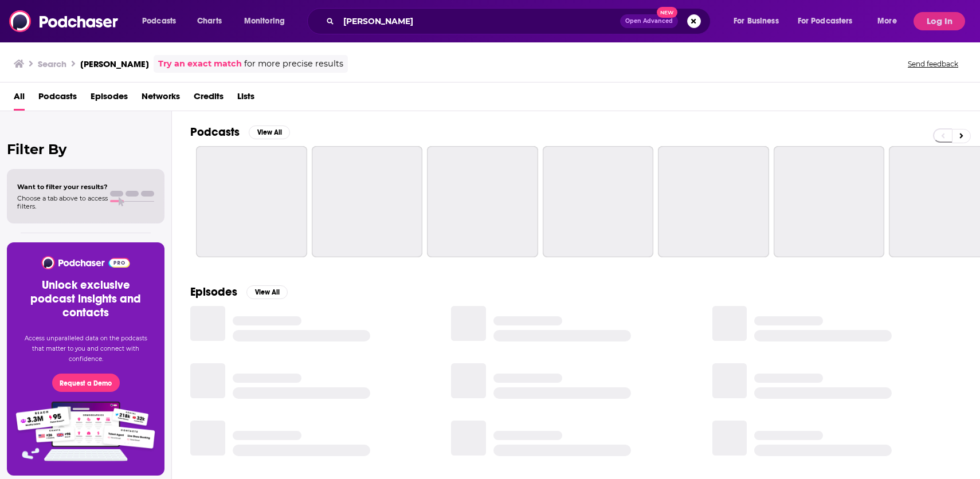  Describe the element at coordinates (58, 98) in the screenshot. I see `a: Podcasts` at that location.